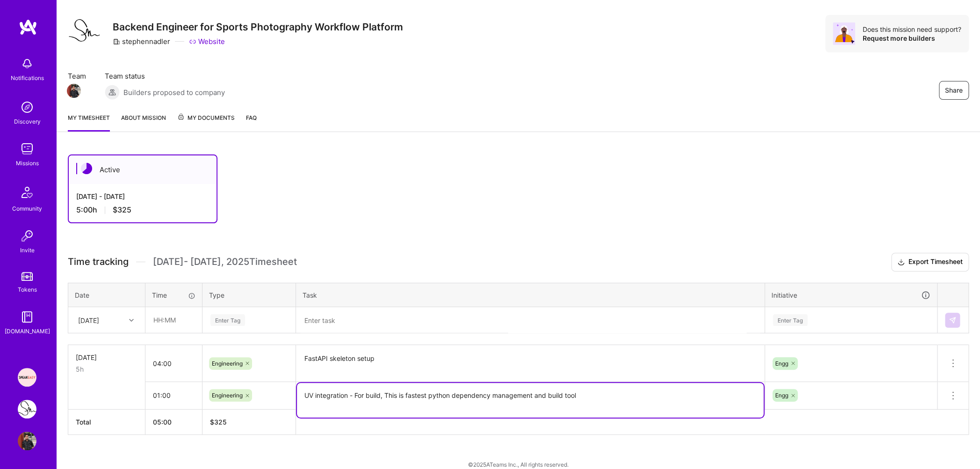 This screenshot has height=469, width=980. I want to click on span: Time tracking, so click(98, 262).